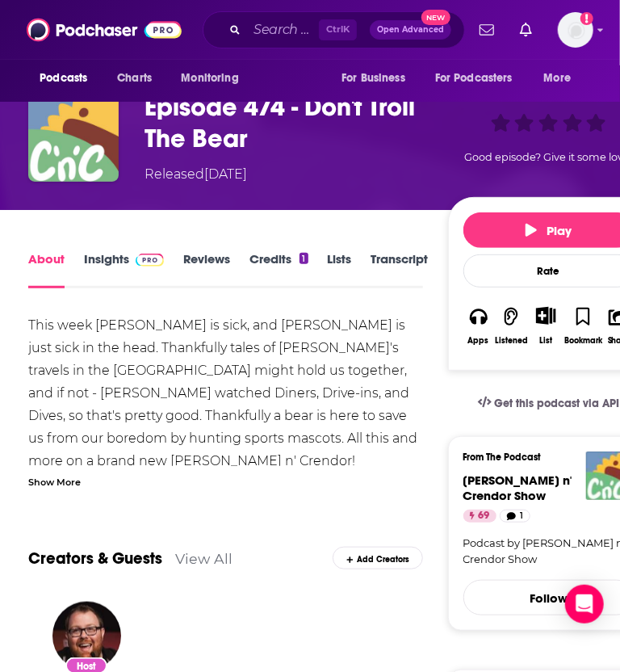 The width and height of the screenshot is (620, 672). What do you see at coordinates (340, 270) in the screenshot?
I see `a: Lists` at bounding box center [340, 270].